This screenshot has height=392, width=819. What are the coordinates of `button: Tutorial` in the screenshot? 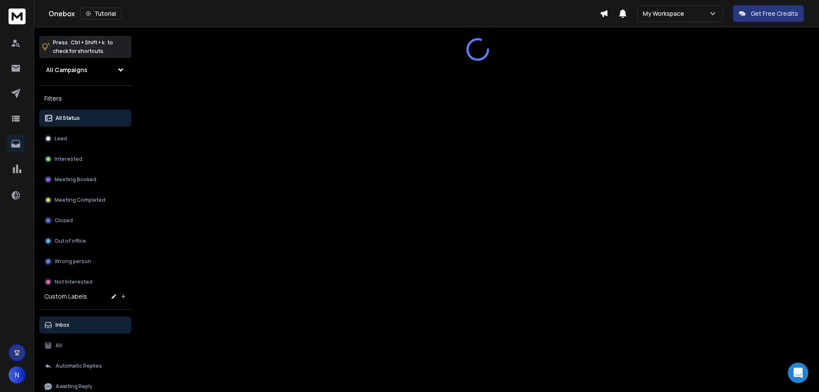 It's located at (101, 14).